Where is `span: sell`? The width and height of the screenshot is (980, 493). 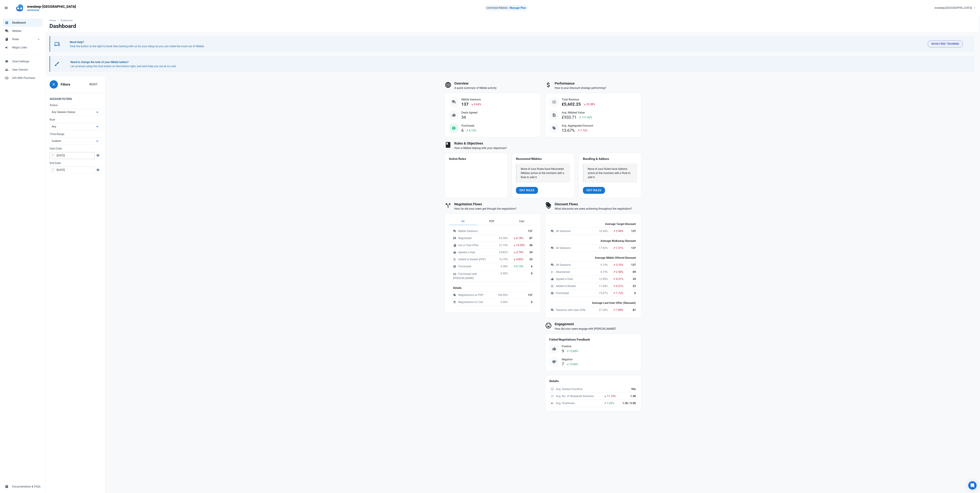 span: sell is located at coordinates (454, 295).